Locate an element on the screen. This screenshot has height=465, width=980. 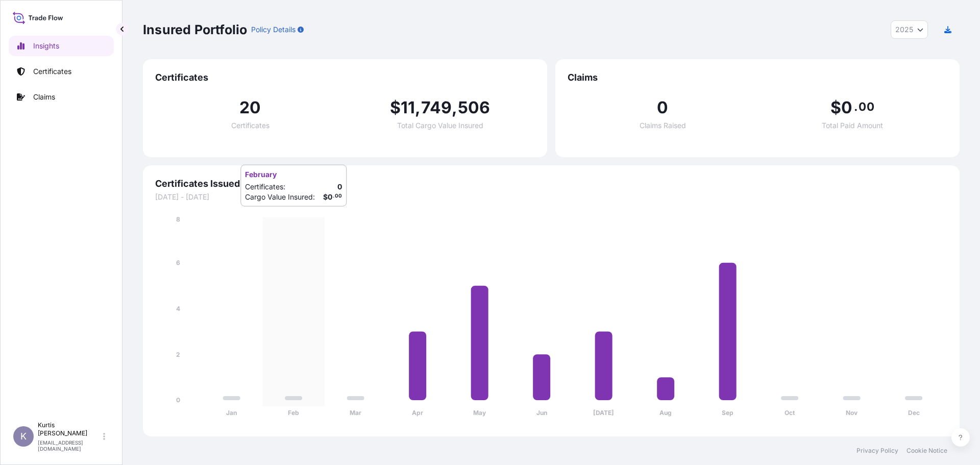
tspan: Jan is located at coordinates (231, 413).